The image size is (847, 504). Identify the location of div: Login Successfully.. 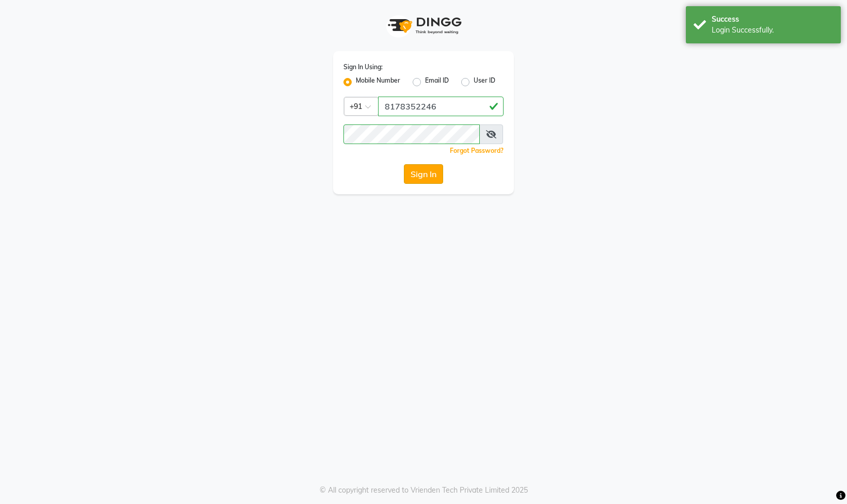
(772, 30).